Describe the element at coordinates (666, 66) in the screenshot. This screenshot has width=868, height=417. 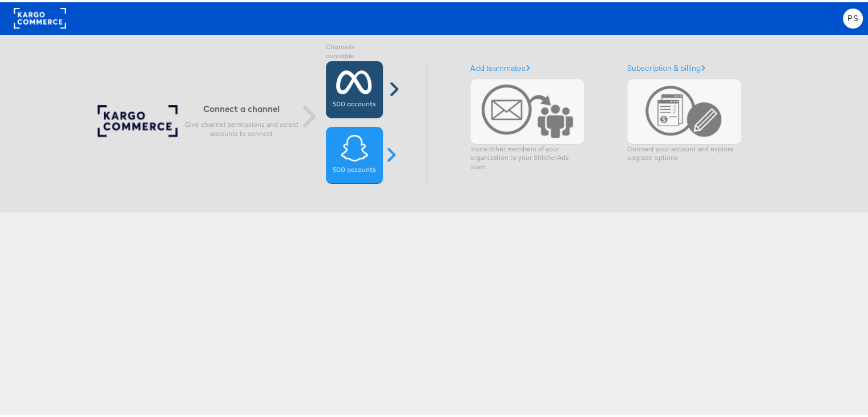
I see `a: Subscription & billing` at that location.